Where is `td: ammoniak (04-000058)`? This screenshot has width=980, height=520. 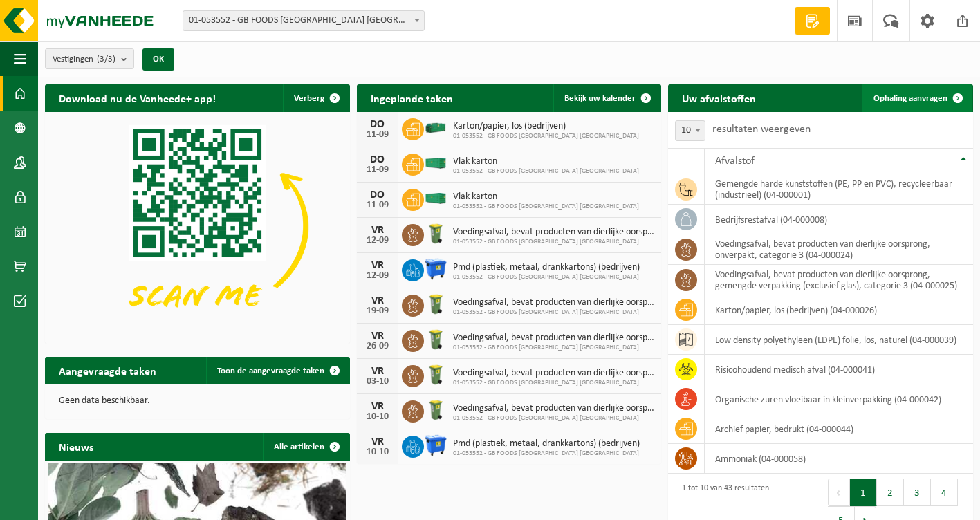 td: ammoniak (04-000058) is located at coordinates (839, 459).